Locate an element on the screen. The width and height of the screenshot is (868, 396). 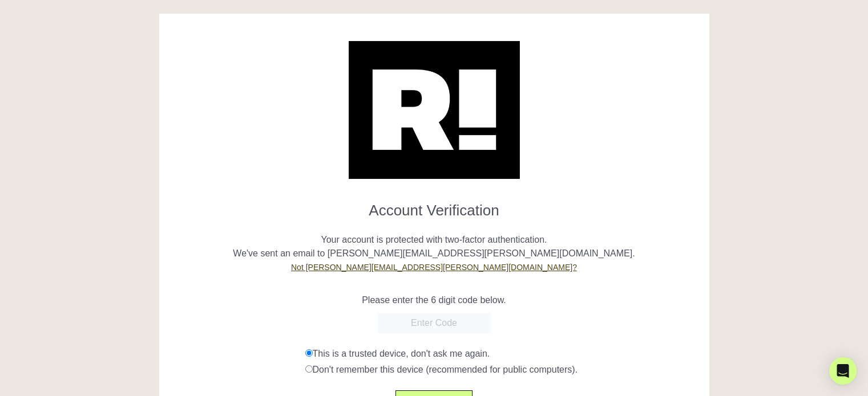
h1: Account Verification is located at coordinates (434, 206).